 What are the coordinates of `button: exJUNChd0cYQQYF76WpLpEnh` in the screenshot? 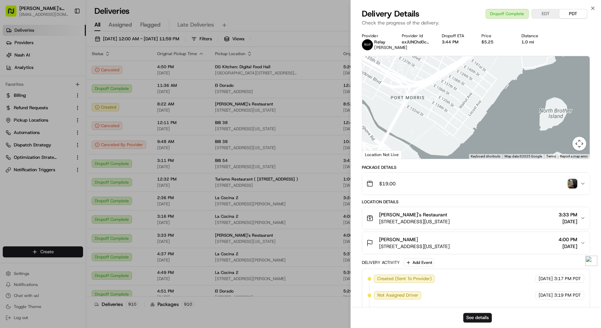 It's located at (416, 42).